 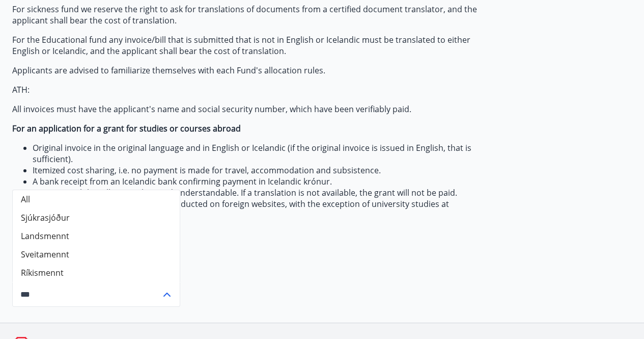 I want to click on li: Sjúkrasjóður, so click(x=96, y=217).